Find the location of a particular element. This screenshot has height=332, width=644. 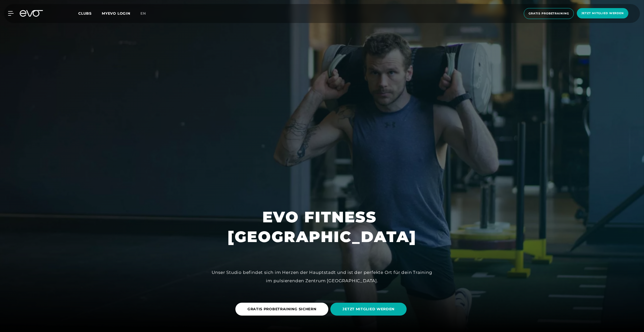

span: Clubs is located at coordinates (85, 13).